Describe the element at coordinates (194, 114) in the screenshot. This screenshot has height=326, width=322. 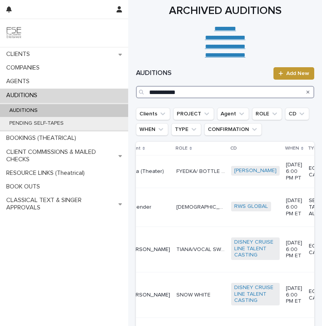
I see `button: PROJECT` at that location.